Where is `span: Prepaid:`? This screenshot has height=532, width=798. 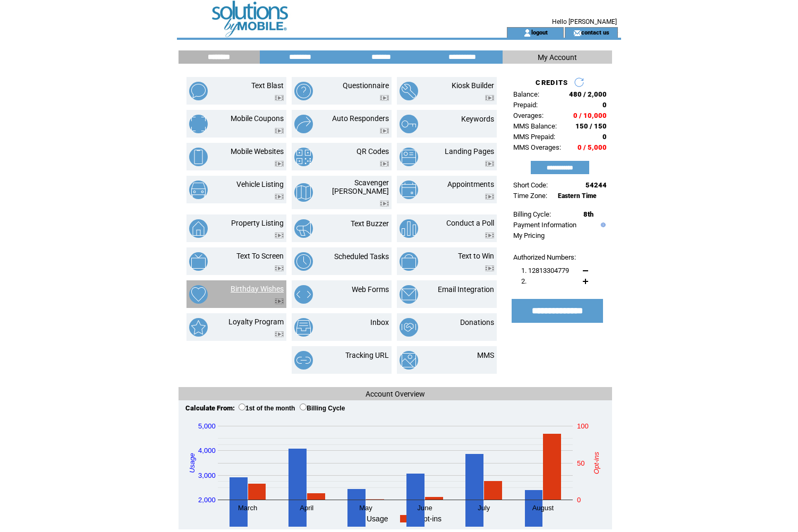
span: Prepaid: is located at coordinates (526, 105).